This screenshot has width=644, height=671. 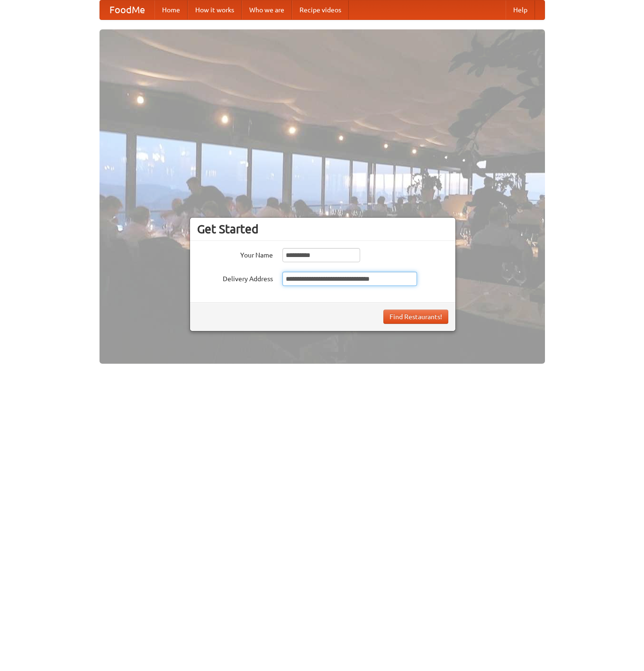 What do you see at coordinates (322, 229) in the screenshot?
I see `h3: Get Started` at bounding box center [322, 229].